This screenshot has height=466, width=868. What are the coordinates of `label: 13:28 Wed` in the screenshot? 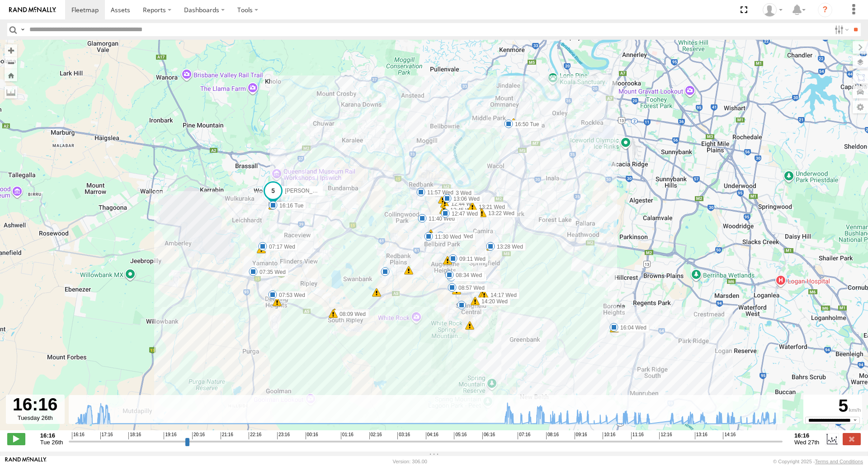 It's located at (508, 247).